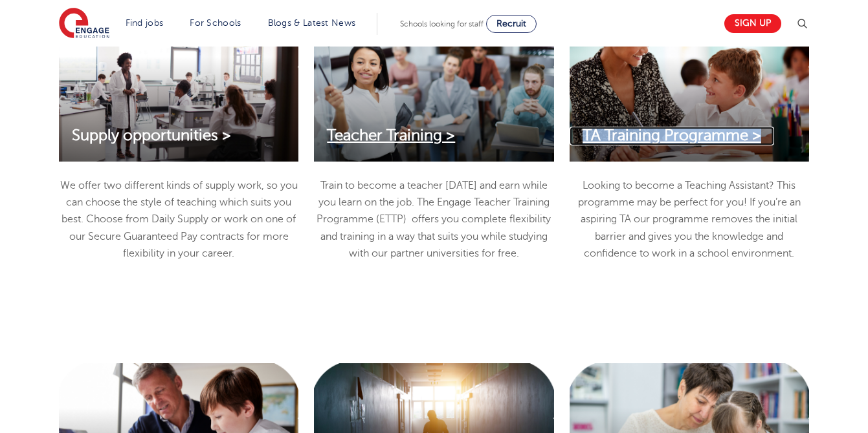 The width and height of the screenshot is (868, 433). Describe the element at coordinates (689, 219) in the screenshot. I see `p: Looking to become a Teaching Assistant? This programme may be perfect for you! If you’re an aspir...` at that location.